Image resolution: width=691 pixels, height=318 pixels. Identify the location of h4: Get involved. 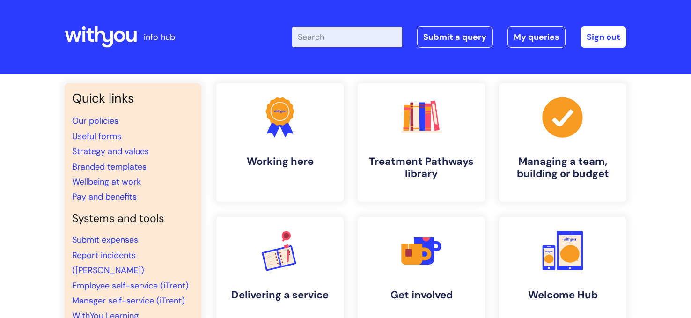
(421, 295).